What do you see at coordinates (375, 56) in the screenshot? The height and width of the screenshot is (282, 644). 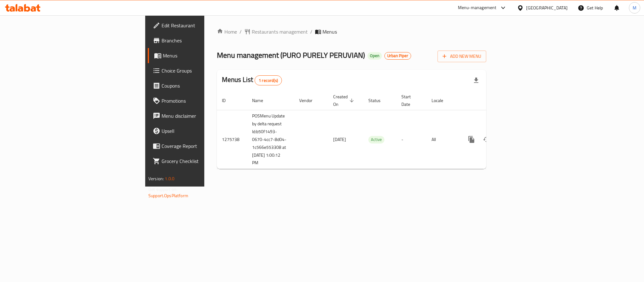 I see `span: Open` at bounding box center [375, 56].